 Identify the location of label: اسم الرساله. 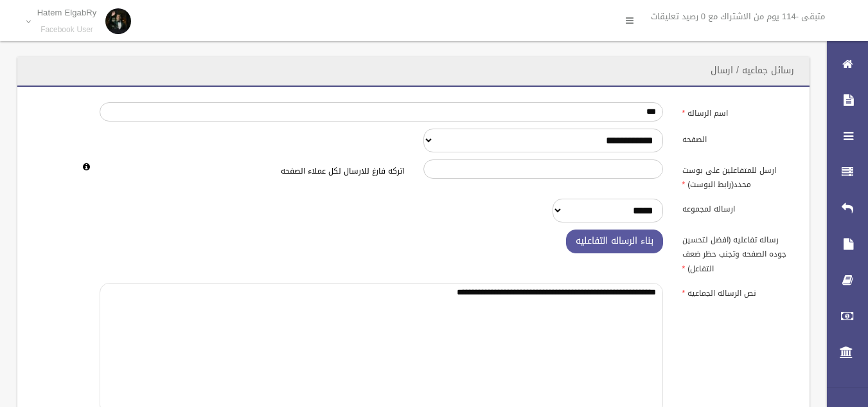
(737, 111).